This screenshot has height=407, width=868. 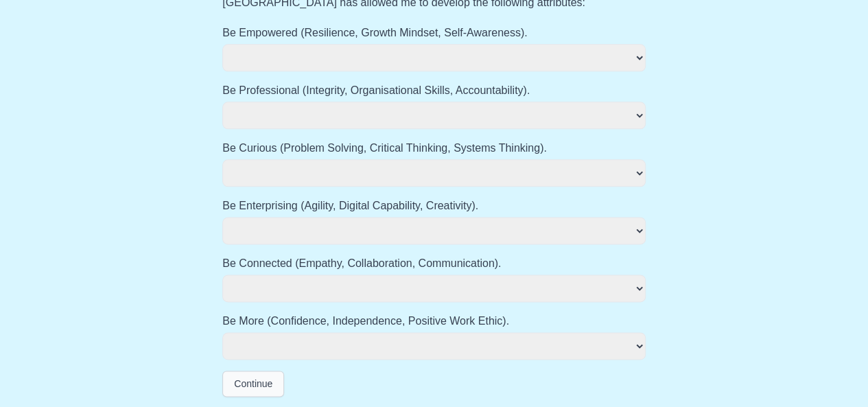 What do you see at coordinates (434, 263) in the screenshot?
I see `label: Be Connected (Empathy, Collaboration, Communication).` at bounding box center [434, 263].